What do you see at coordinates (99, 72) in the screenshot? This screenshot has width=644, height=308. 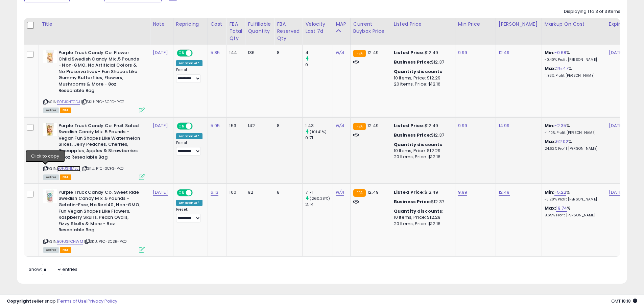 I see `b: Purple Truck Candy Co. Flower Child Swedish Candy Mix .5 Pounds - Non-GMO, No Artificial Colors &...` at bounding box center [99, 72].